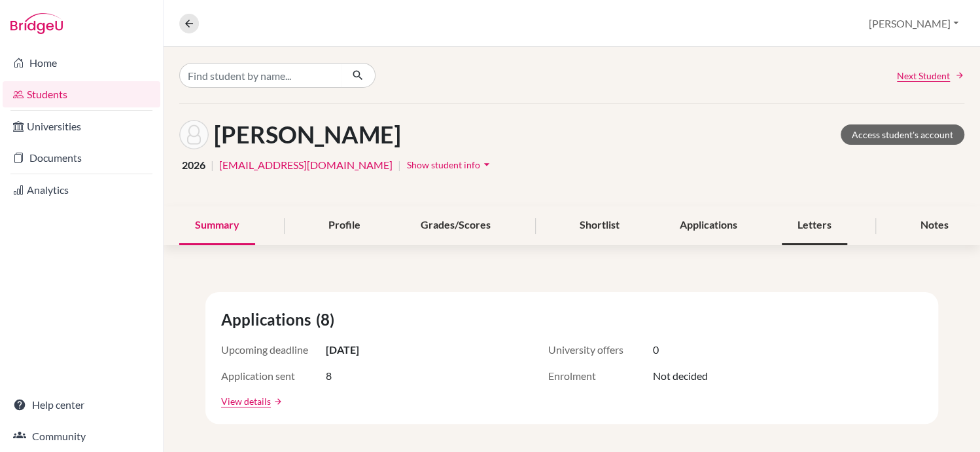  Describe the element at coordinates (274, 376) in the screenshot. I see `span: Application sent` at that location.